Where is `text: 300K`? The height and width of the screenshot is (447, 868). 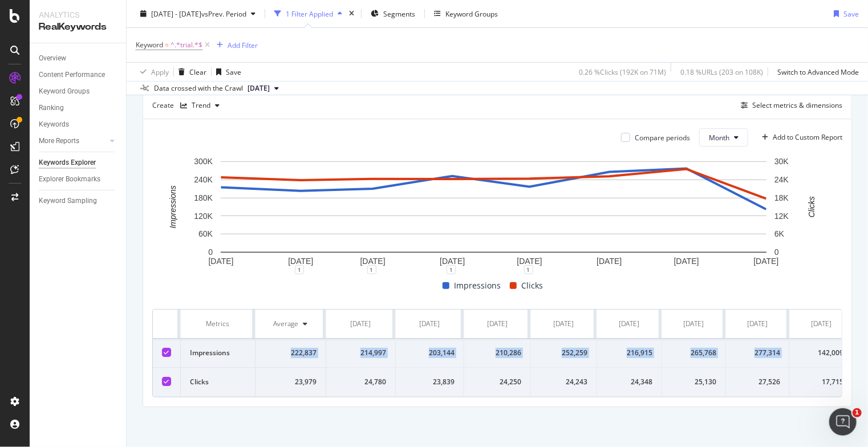 text: 300K is located at coordinates (203, 162).